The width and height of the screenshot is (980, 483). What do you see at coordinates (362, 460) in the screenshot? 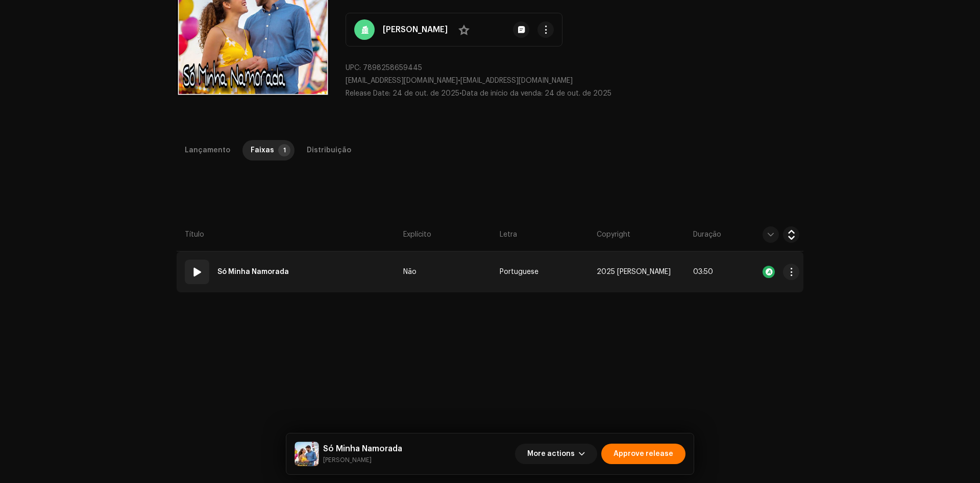
I see `small: Só Minha Namorada` at bounding box center [362, 460].